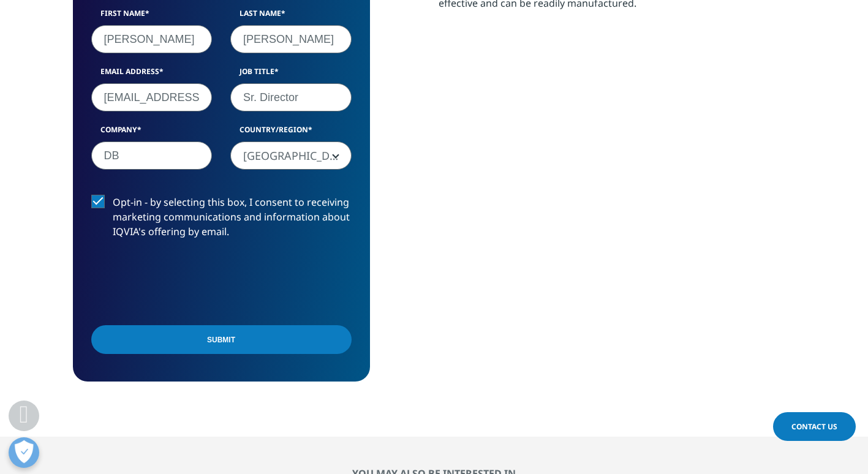  Describe the element at coordinates (152, 75) in the screenshot. I see `label: Email Address` at that location.